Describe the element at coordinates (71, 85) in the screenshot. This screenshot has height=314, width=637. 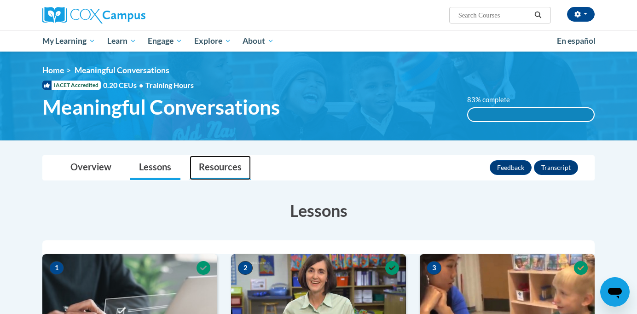
I see `span: IACET Accredited` at that location.